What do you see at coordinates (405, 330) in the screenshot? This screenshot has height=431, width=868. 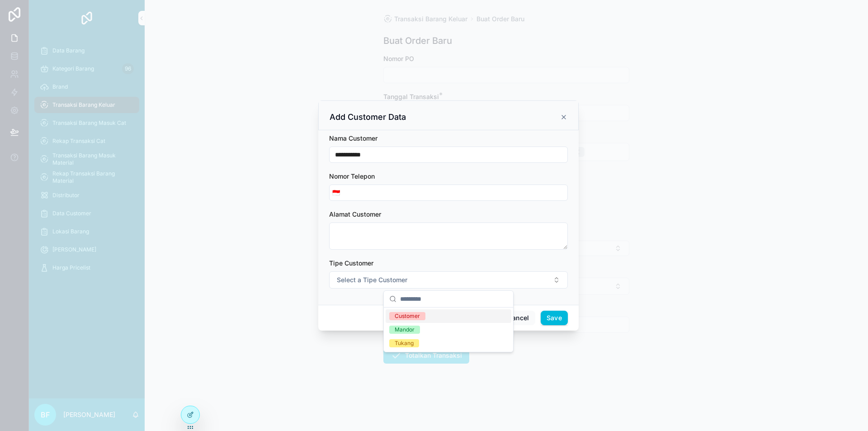 I see `div: Mandor` at bounding box center [405, 330].